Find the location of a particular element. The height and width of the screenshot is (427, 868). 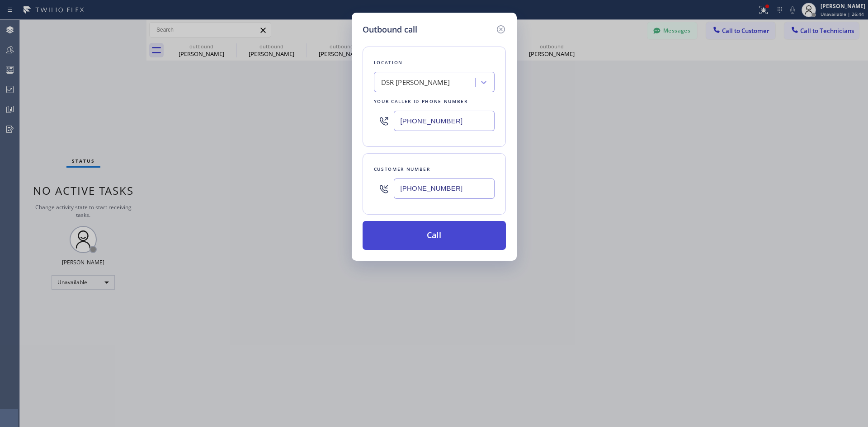

button: Call is located at coordinates (434, 235).